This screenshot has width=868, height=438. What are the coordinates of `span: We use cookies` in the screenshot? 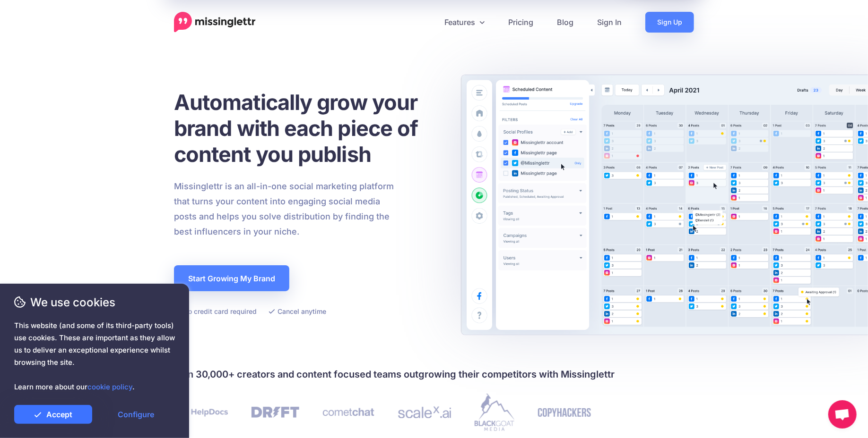 It's located at (95, 302).